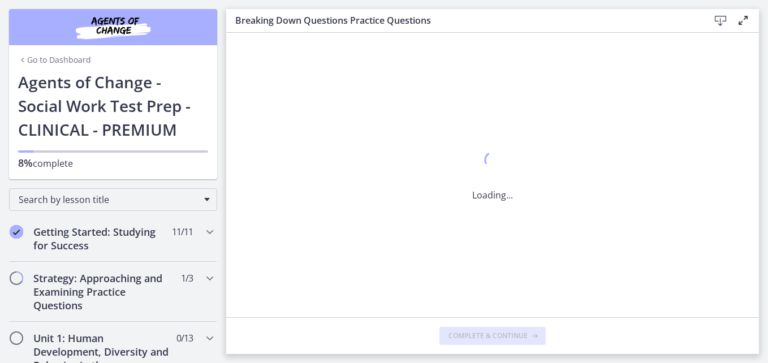  What do you see at coordinates (182, 232) in the screenshot?
I see `span: 11 / 11` at bounding box center [182, 232].